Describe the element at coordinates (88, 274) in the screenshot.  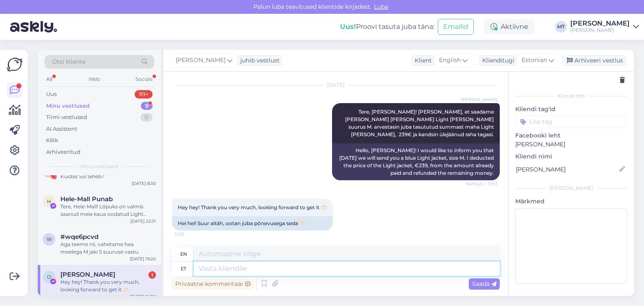
I see `span: Olga Lepaeva` at that location.